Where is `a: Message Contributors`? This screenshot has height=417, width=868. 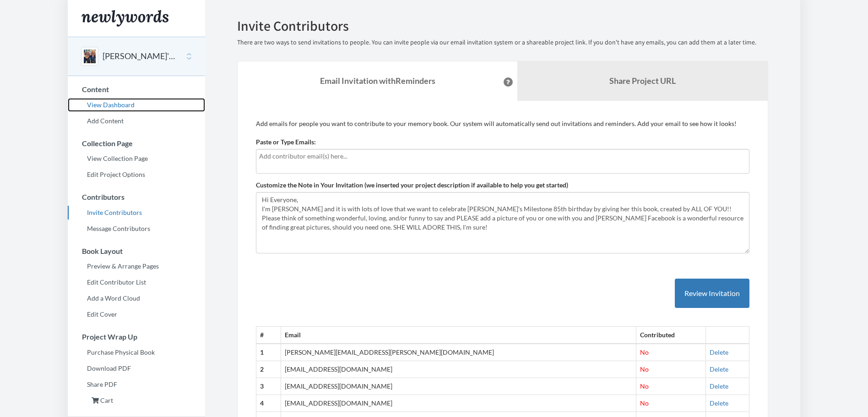
a: Message Contributors is located at coordinates (136, 229).